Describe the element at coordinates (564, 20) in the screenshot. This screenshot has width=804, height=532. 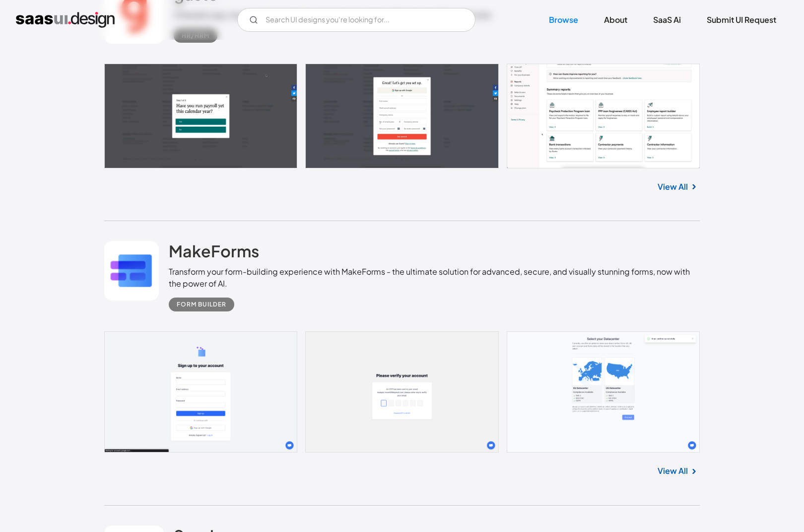
I see `a: Browse` at that location.